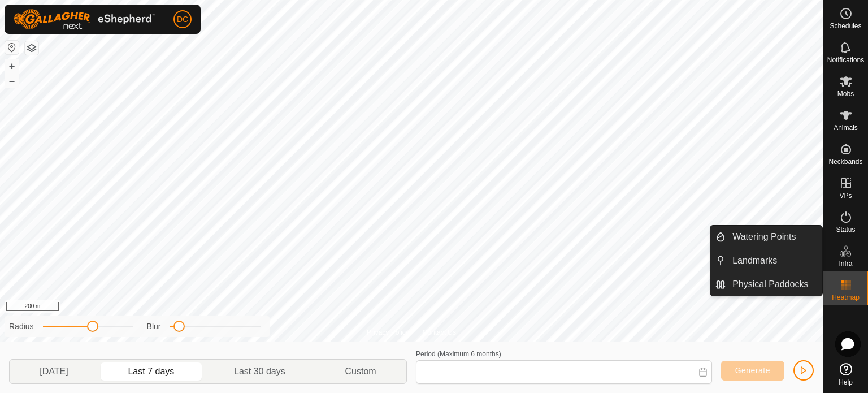  Describe the element at coordinates (21, 326) in the screenshot. I see `label: Radius` at that location.